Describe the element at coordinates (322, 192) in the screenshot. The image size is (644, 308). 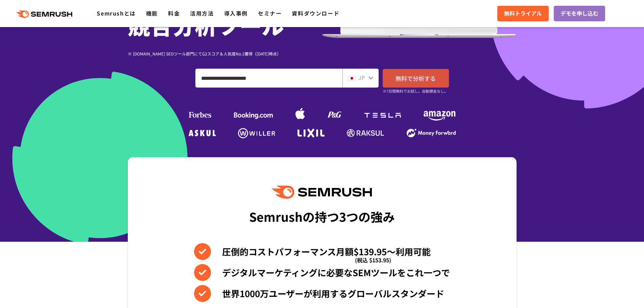
I see `img: Semrush` at that location.